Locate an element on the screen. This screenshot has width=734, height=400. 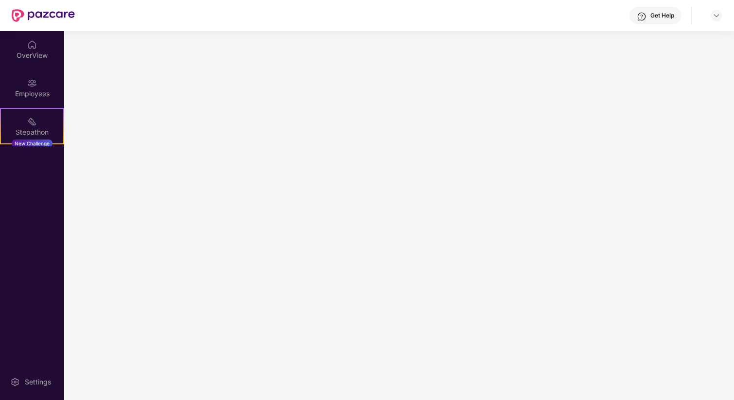
img: svg+xml;base64,PHN2ZyBpZD0iU2V0dGluZy0yMHgyMCIgeG1sbnM9Imh0dHA6Ly93d3cudzMub3JnLzIwMDAvc3ZnIiB3aW... is located at coordinates (15, 382).